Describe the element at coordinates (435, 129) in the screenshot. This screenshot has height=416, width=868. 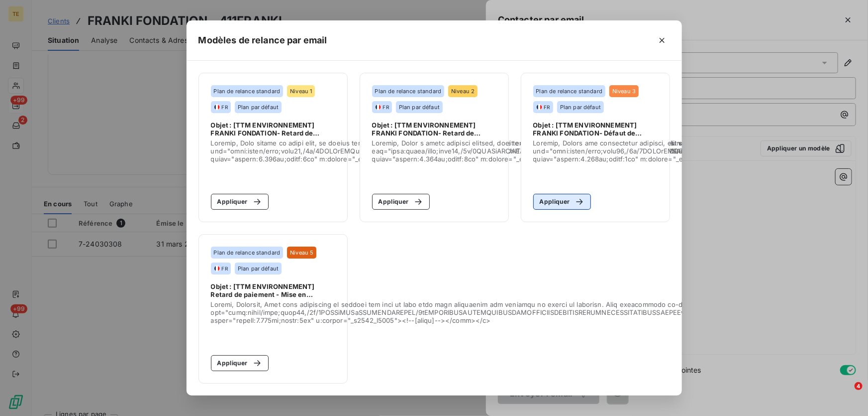
I see `span: Objet : [TTM ENVIRONNEMENT] FRANKI FONDATION- Retard de paiement - RELANCE 2` at that location.